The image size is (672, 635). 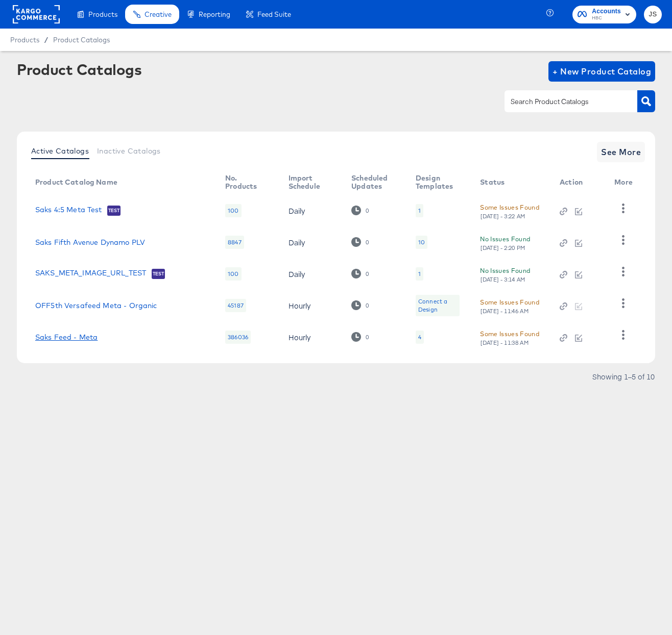 What do you see at coordinates (652, 14) in the screenshot?
I see `button: JS` at bounding box center [652, 14].